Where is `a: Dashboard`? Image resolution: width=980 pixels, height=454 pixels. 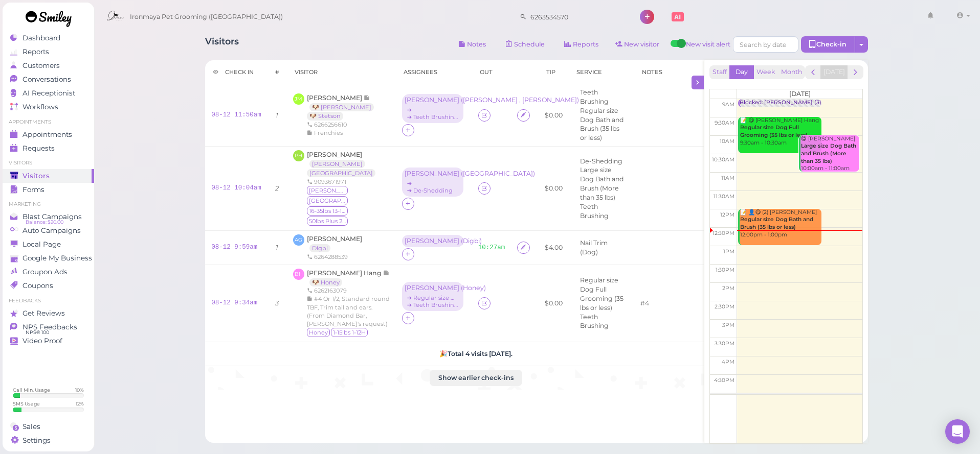 a: Dashboard is located at coordinates (48, 38).